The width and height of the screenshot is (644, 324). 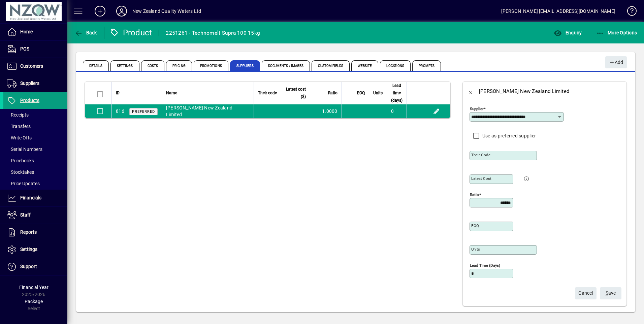 I want to click on span: Pricing, so click(x=179, y=66).